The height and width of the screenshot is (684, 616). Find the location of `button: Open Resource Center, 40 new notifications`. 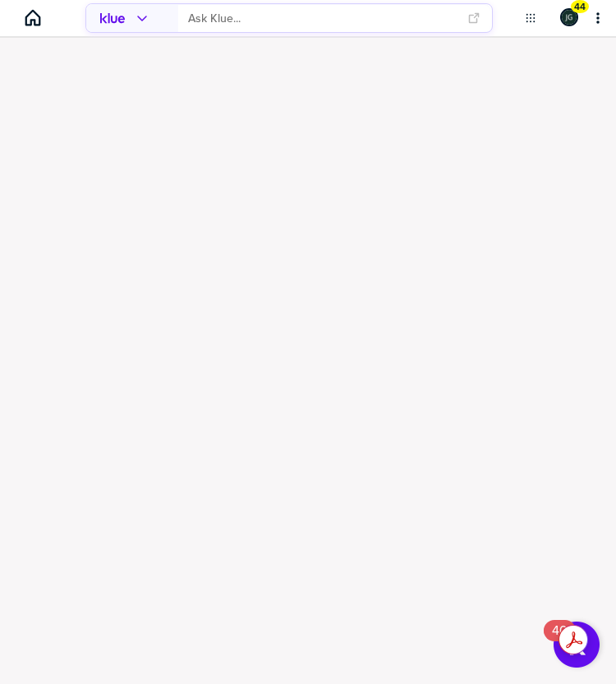

button: Open Resource Center, 40 new notifications is located at coordinates (577, 645).